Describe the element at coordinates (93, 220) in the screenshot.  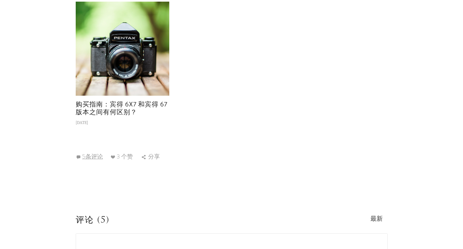
I see `font: 评论 (5)` at that location.